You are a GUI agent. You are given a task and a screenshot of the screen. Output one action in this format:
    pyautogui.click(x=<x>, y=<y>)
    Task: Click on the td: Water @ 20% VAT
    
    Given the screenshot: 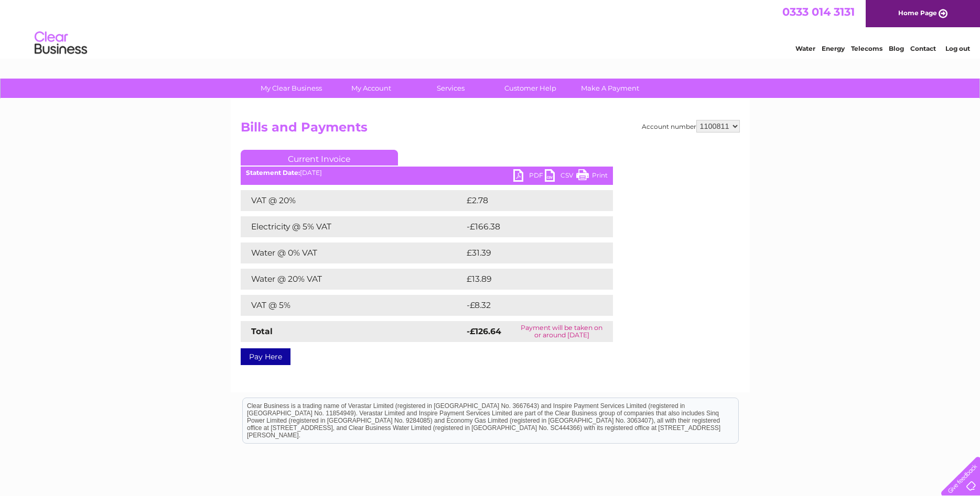 What is the action you would take?
    pyautogui.click(x=352, y=279)
    